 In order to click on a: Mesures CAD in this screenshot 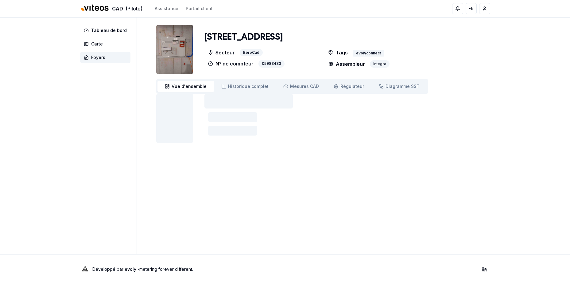, I will do `click(301, 86)`.